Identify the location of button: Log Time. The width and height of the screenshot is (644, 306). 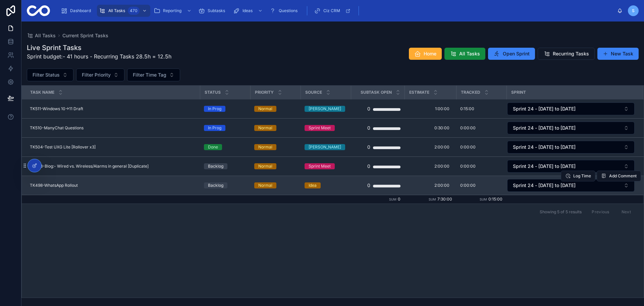
(578, 176).